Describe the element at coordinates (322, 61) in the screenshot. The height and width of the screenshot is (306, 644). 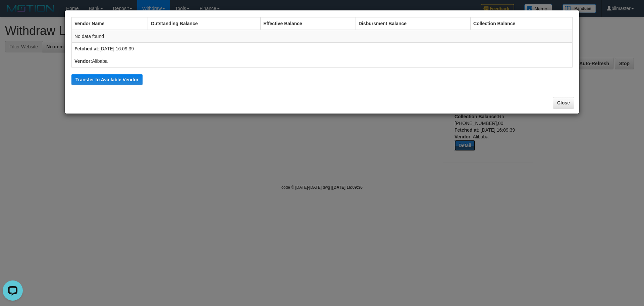
I see `td: Alibaba` at that location.